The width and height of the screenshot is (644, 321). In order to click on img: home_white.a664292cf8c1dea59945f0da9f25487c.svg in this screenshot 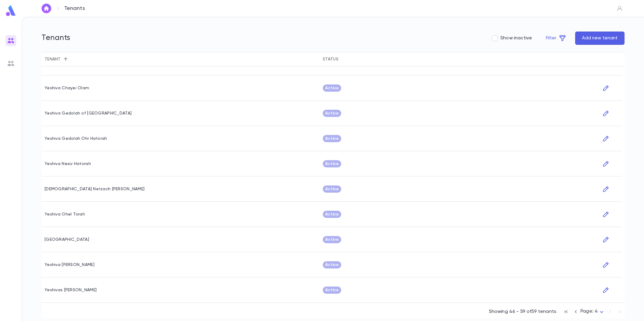, I will do `click(46, 8)`.